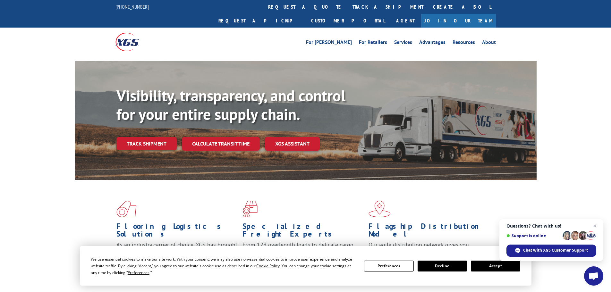  Describe the element at coordinates (552, 251) in the screenshot. I see `div: Chat with XGS Customer Support` at that location.